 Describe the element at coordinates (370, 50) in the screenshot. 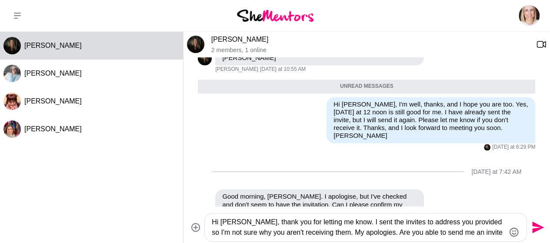

I see `p: 2 members , 1 online` at that location.